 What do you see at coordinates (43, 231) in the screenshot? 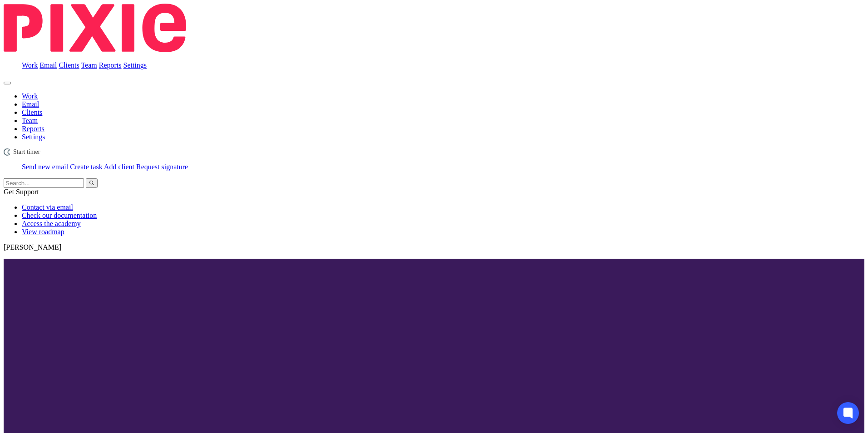
I see `a: View roadmap` at bounding box center [43, 231].